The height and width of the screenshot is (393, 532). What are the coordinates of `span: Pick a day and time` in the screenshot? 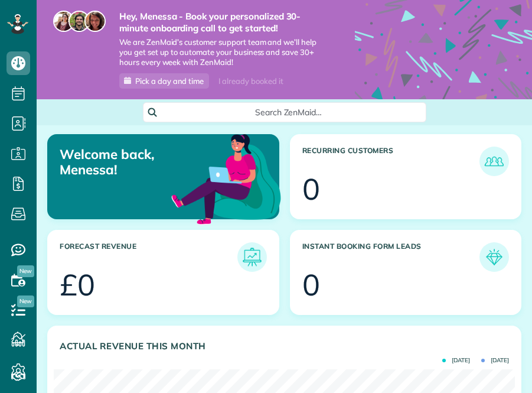 It's located at (169, 81).